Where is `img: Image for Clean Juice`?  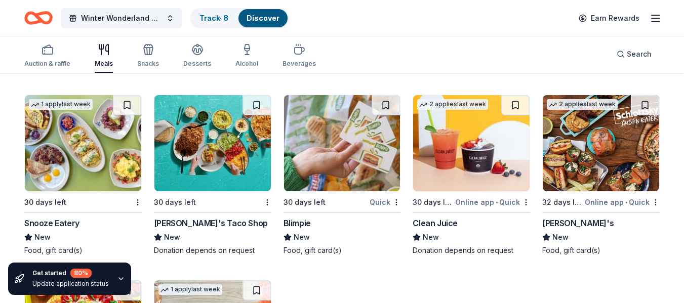
img: Image for Clean Juice is located at coordinates (472, 143).